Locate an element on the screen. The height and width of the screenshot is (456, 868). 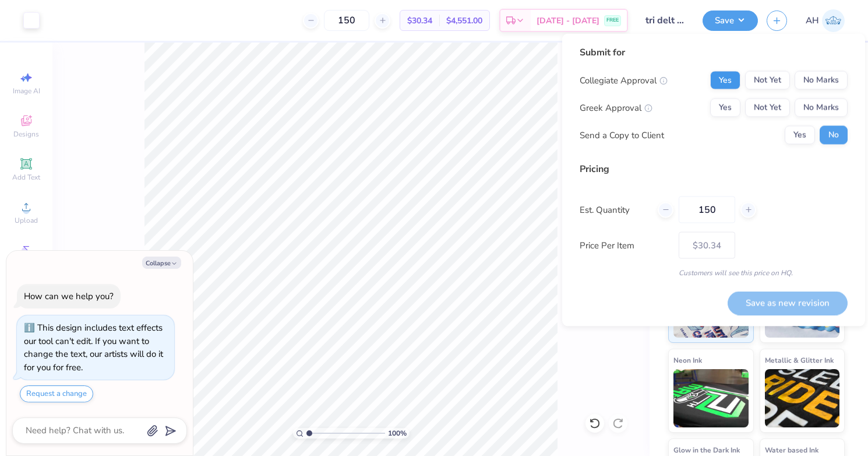
span: $4,551.00 is located at coordinates (465, 20).